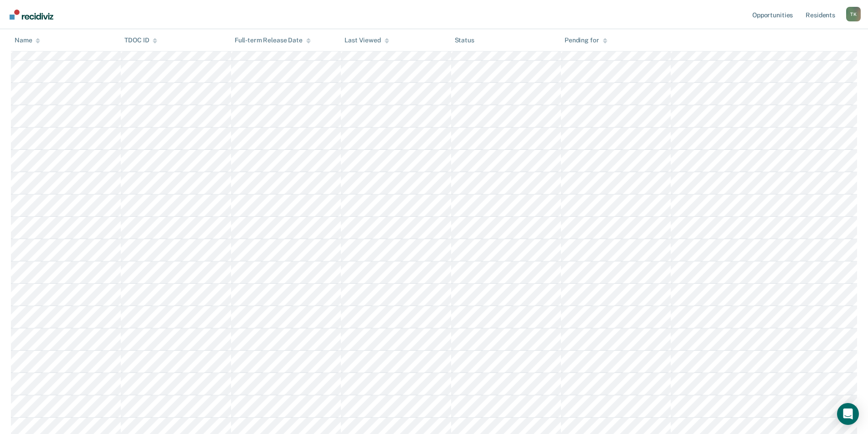 The width and height of the screenshot is (868, 434). I want to click on div: Name, so click(27, 40).